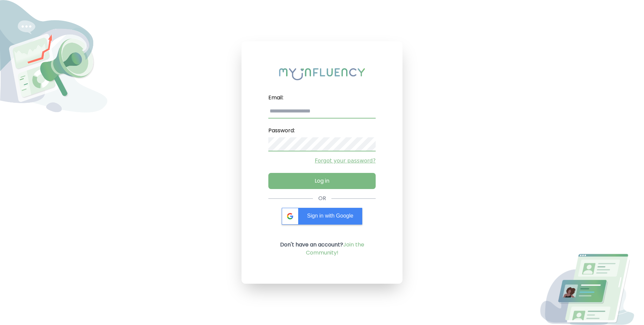  I want to click on span: Sign in with Google, so click(330, 216).